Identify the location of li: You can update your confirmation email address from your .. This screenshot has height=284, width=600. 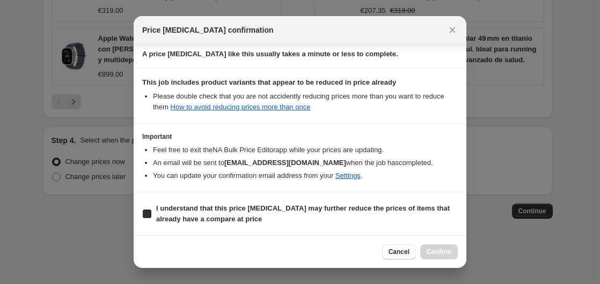
(305, 176).